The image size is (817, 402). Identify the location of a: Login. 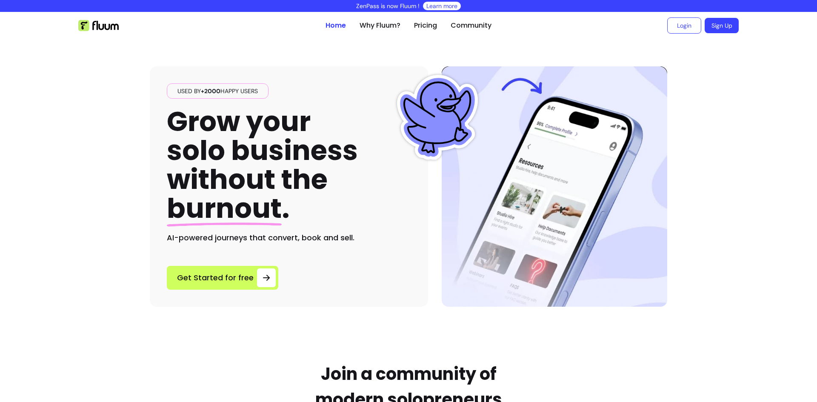
(684, 26).